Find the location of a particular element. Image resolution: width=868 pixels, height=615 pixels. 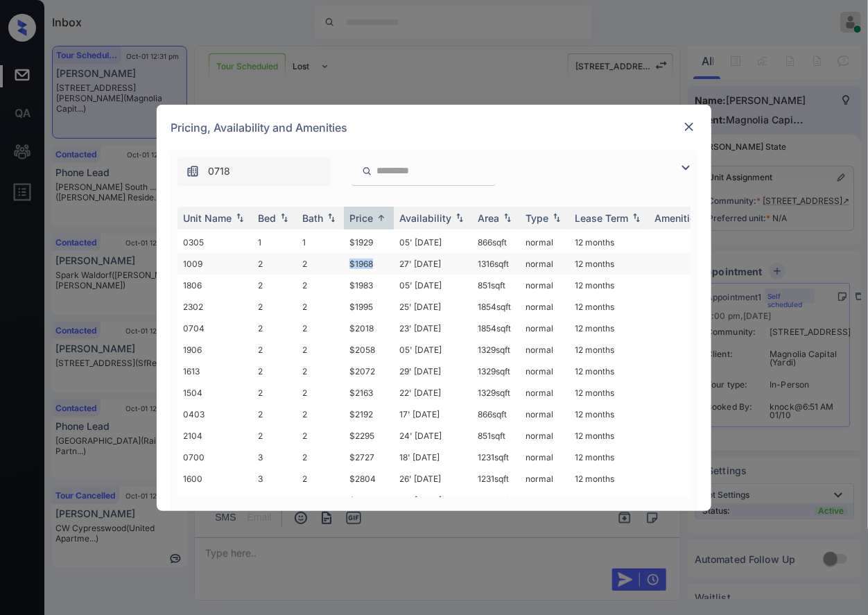

td: 2104 is located at coordinates (214, 435).